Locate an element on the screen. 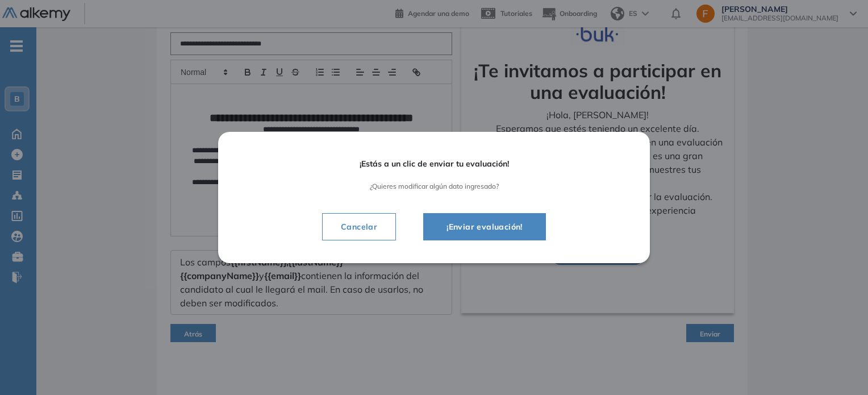 The height and width of the screenshot is (395, 868). span: ¡Estás a un clic de enviar tu evaluación! is located at coordinates (434, 164).